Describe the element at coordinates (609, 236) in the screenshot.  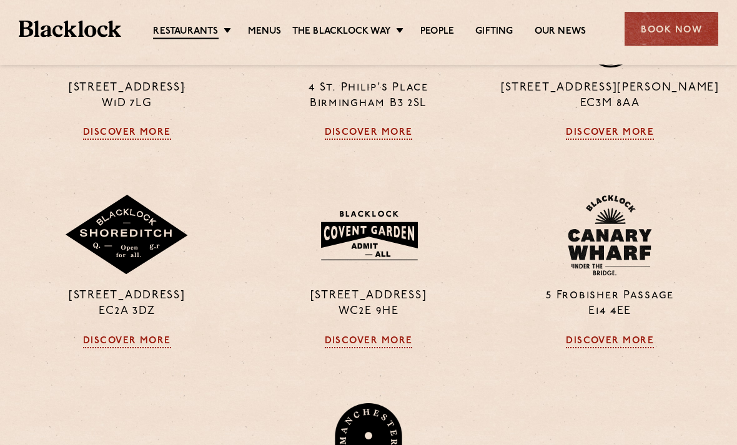
I see `img: BL_CW_Logo_Website.svg` at that location.